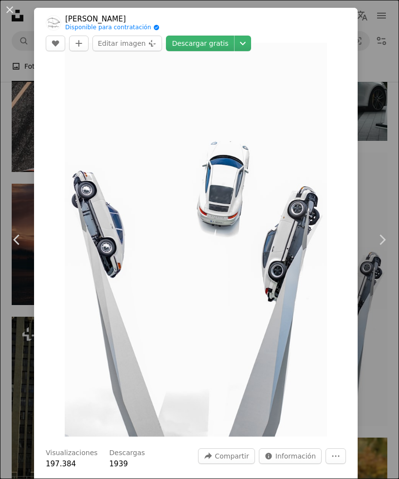 This screenshot has height=479, width=399. Describe the element at coordinates (336, 456) in the screenshot. I see `button: Más acciones` at that location.